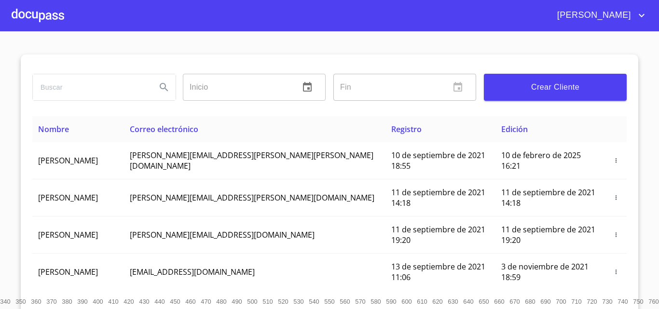 The height and width of the screenshot is (309, 659). Describe the element at coordinates (576, 302) in the screenshot. I see `span: 710` at that location.